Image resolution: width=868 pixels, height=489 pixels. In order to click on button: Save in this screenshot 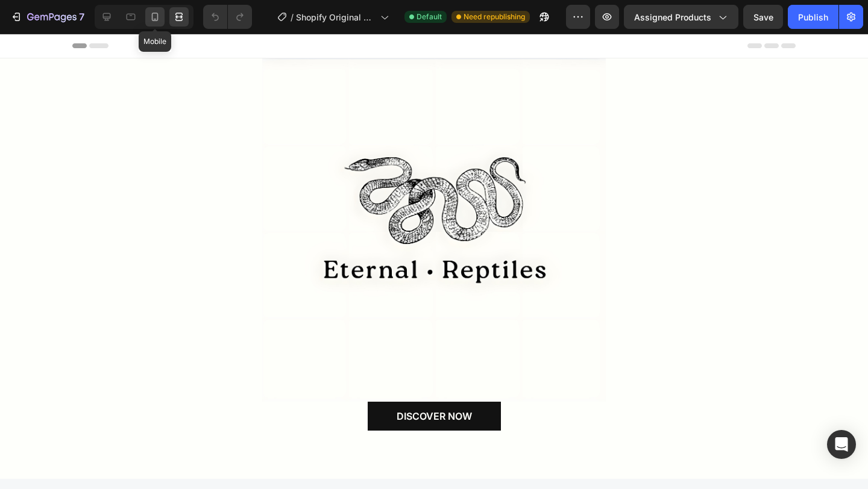, I will do `click(763, 17)`.